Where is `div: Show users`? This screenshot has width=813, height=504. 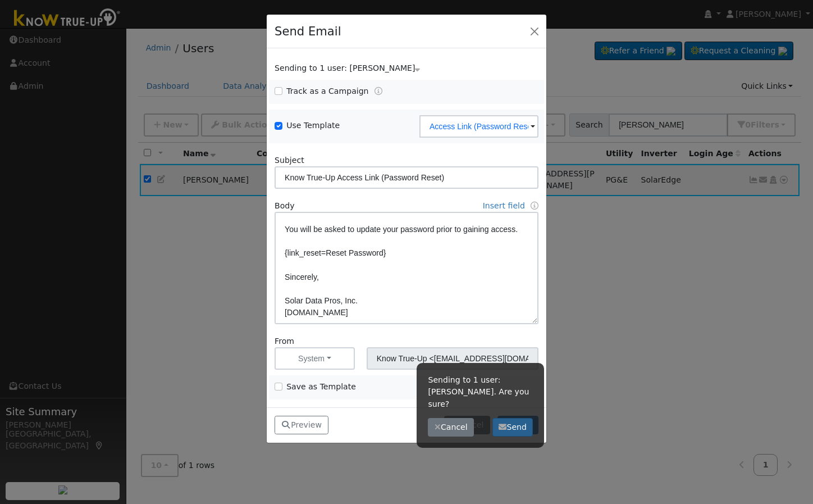 div: Show users is located at coordinates (406, 68).